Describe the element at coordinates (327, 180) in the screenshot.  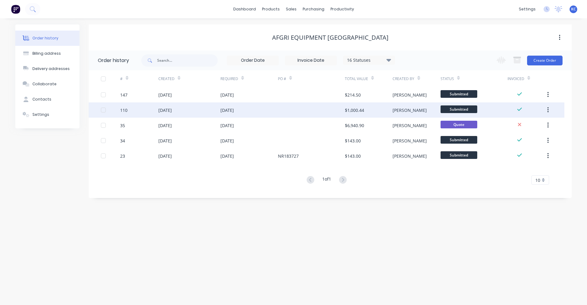
I see `div: 1 of 1` at that location.